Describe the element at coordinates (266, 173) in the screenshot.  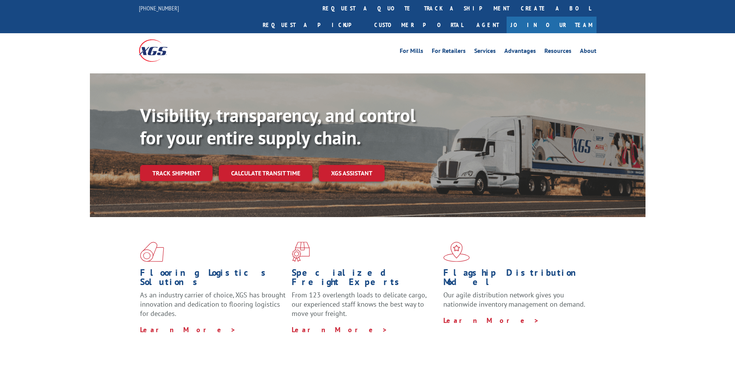
I see `a: Calculate transit time` at that location.